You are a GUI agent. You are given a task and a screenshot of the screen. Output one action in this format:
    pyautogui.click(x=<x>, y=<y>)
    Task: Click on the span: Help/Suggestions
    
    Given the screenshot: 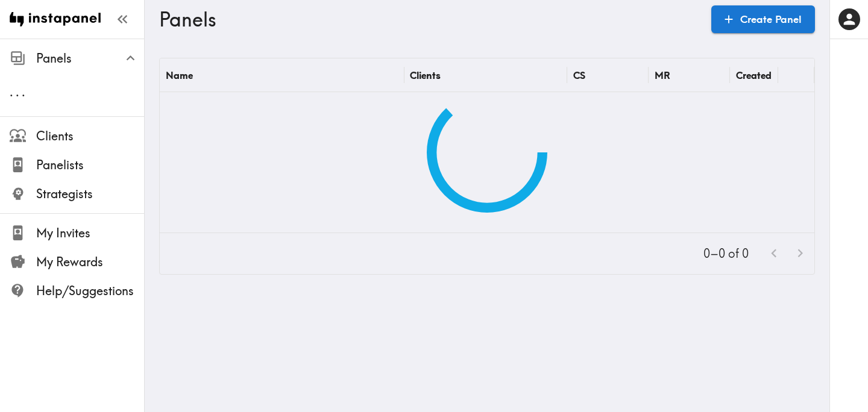 What is the action you would take?
    pyautogui.click(x=90, y=291)
    